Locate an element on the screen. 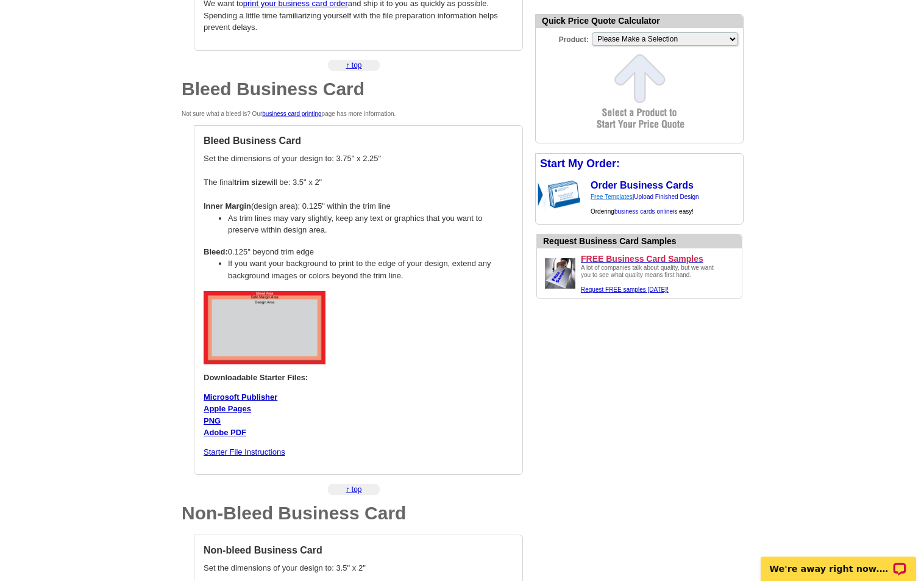 The height and width of the screenshot is (581, 924). div: Request Business Card Samples is located at coordinates (643, 241).